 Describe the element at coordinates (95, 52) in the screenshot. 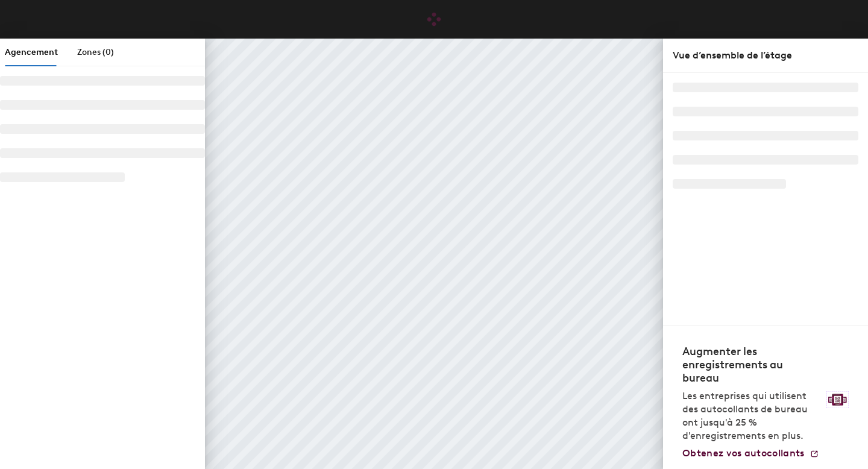

I see `span: Zones (0)` at that location.